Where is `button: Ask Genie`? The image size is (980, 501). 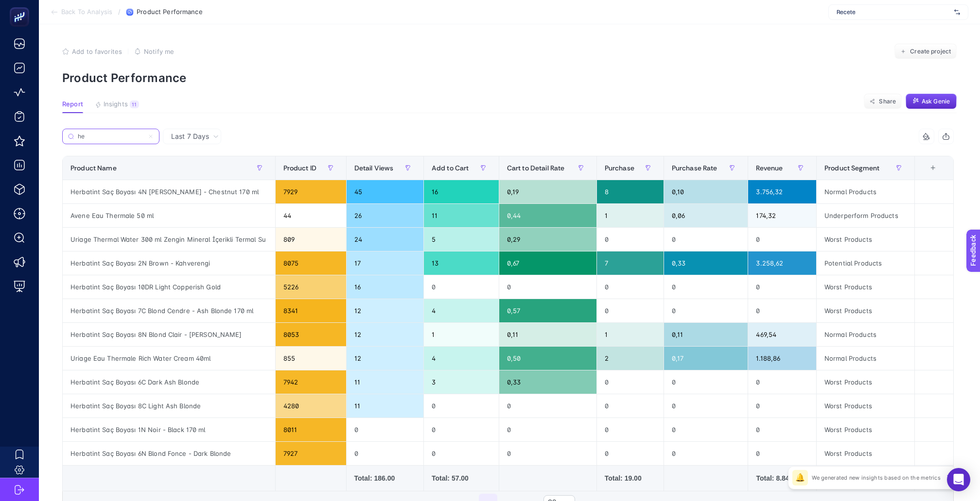 button: Ask Genie is located at coordinates (931, 102).